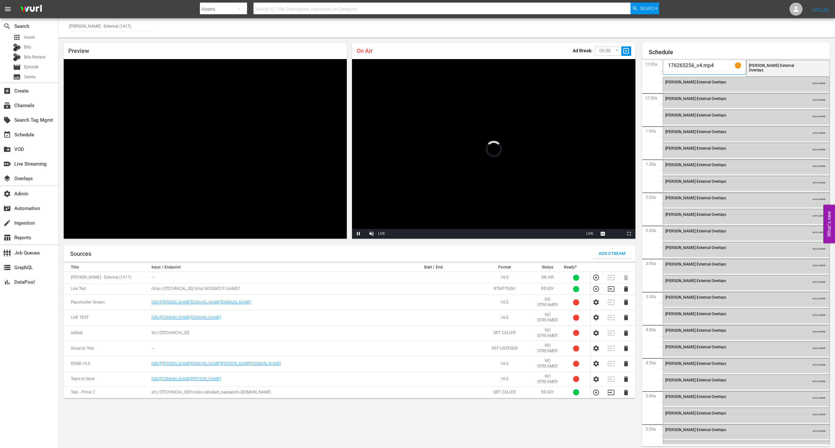 The width and height of the screenshot is (835, 448). Describe the element at coordinates (582, 51) in the screenshot. I see `p: Ad Break:` at that location.